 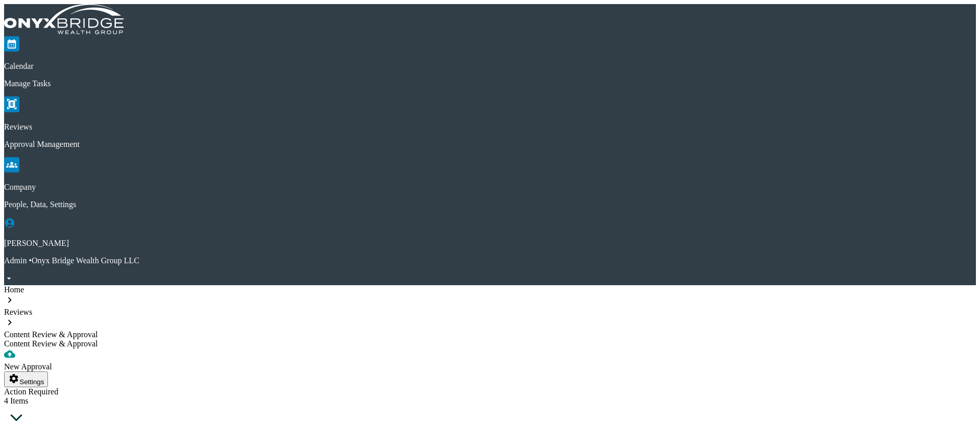 What do you see at coordinates (490, 392) in the screenshot?
I see `div: Action Required` at bounding box center [490, 392].